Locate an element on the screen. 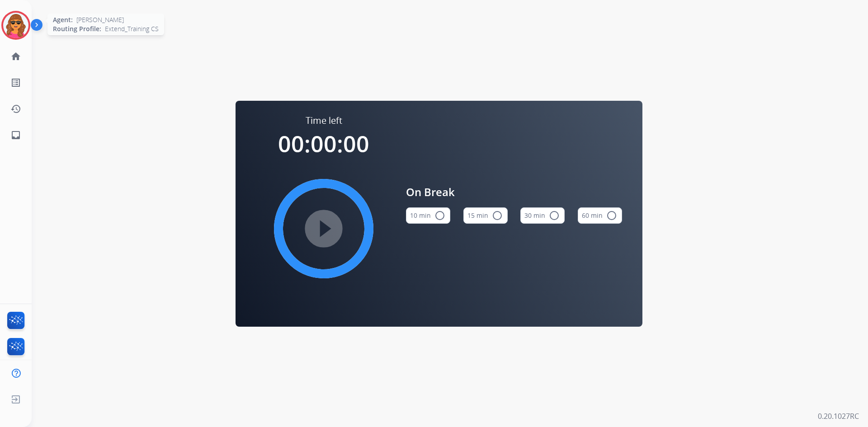 Image resolution: width=868 pixels, height=427 pixels. span: Routing Profile: is located at coordinates (77, 29).